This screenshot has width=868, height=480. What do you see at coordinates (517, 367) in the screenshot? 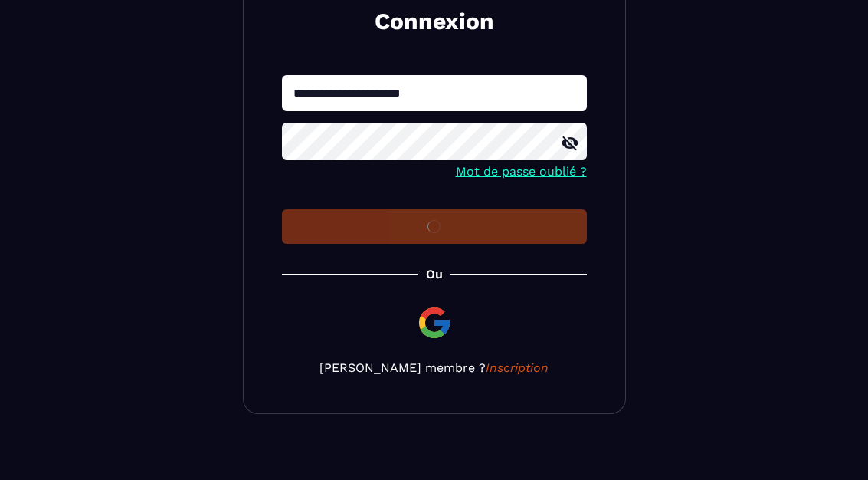
I see `a: Inscription` at bounding box center [517, 367].